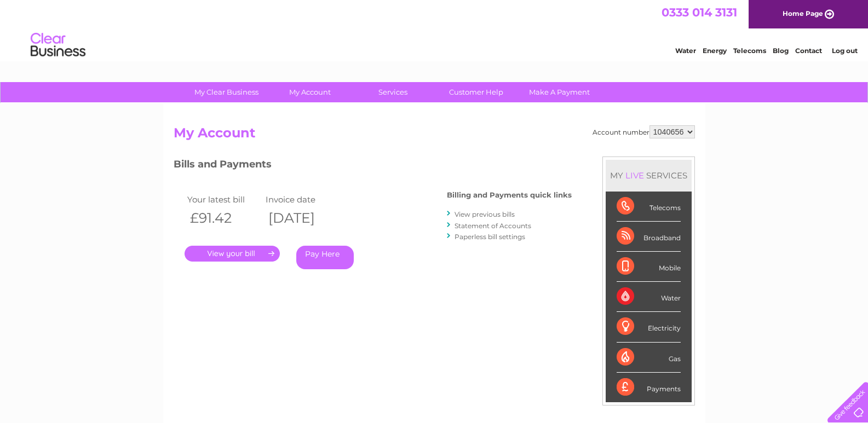 The width and height of the screenshot is (868, 423). What do you see at coordinates (373, 166) in the screenshot?
I see `h3: Bills and Payments` at bounding box center [373, 166].